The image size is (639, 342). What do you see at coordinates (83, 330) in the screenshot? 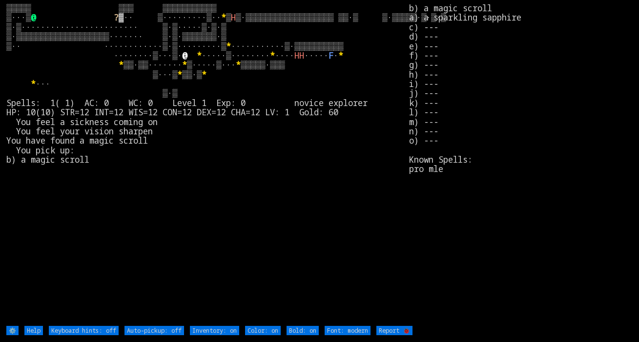
I see `input: Keyboard hints: off` at bounding box center [83, 330].